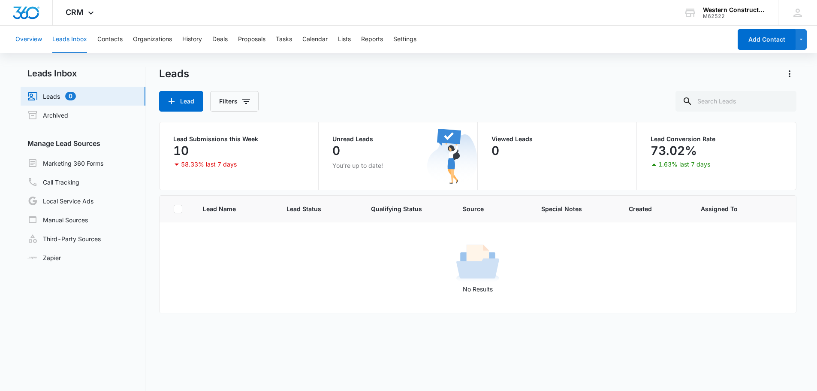 This screenshot has height=391, width=817. What do you see at coordinates (252, 39) in the screenshot?
I see `button: Proposals` at bounding box center [252, 39].